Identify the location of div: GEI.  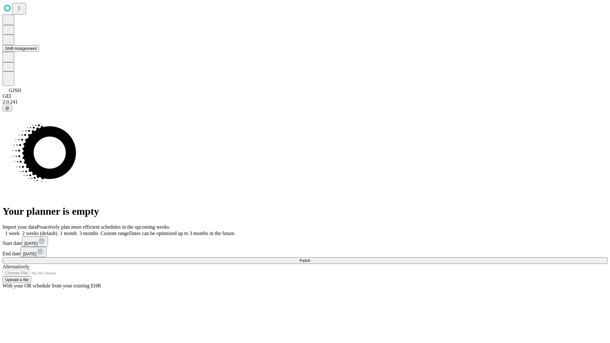
(305, 96).